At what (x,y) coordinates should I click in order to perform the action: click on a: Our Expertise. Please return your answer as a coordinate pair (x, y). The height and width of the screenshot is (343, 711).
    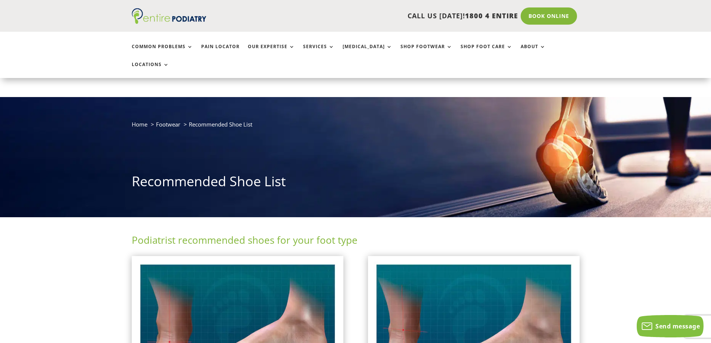
    Looking at the image, I should click on (271, 52).